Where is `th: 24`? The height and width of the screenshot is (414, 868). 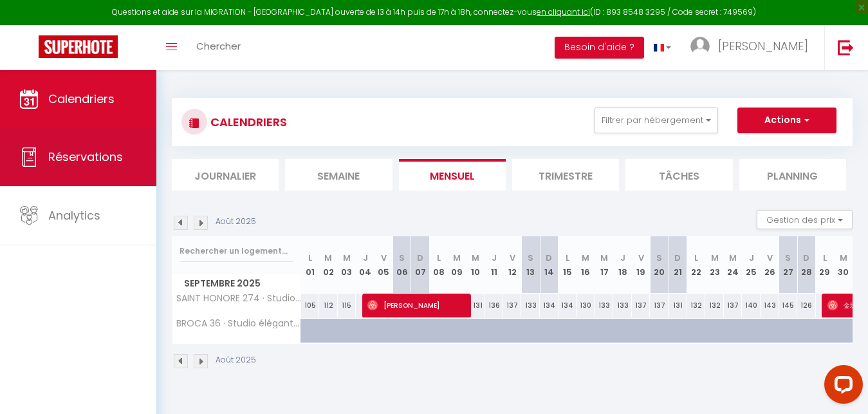 th: 24 is located at coordinates (733, 264).